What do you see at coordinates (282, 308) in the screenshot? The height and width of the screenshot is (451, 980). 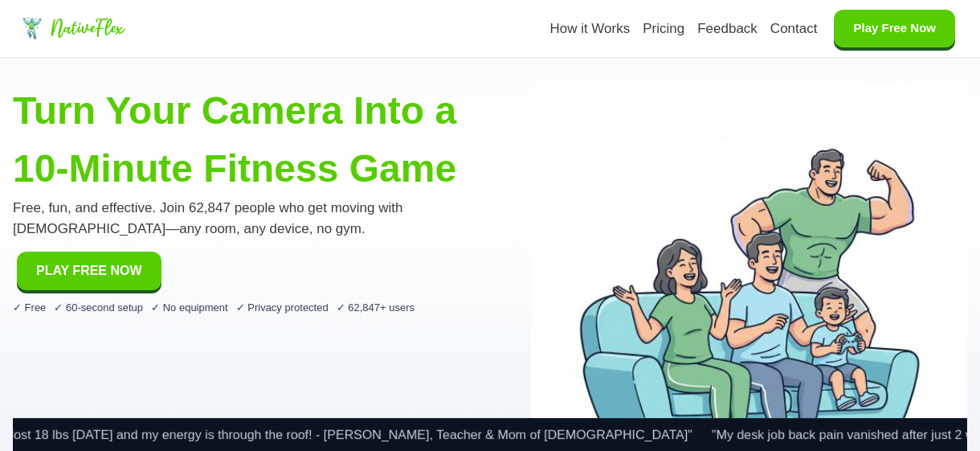 I see `span: ✓ Privacy protected` at bounding box center [282, 308].